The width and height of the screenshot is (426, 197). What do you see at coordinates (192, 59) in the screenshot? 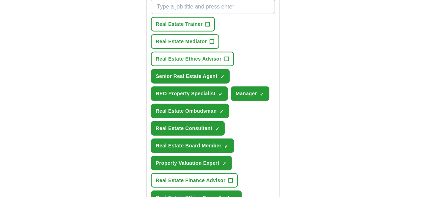
I see `button: Real Estate Ethics Advisor` at bounding box center [192, 59].